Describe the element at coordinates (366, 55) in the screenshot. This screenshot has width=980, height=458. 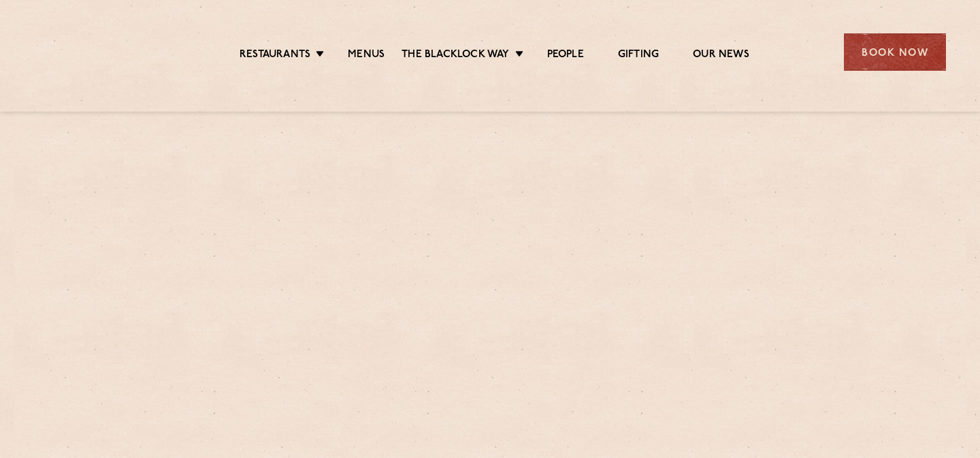
I see `a: Menus` at that location.